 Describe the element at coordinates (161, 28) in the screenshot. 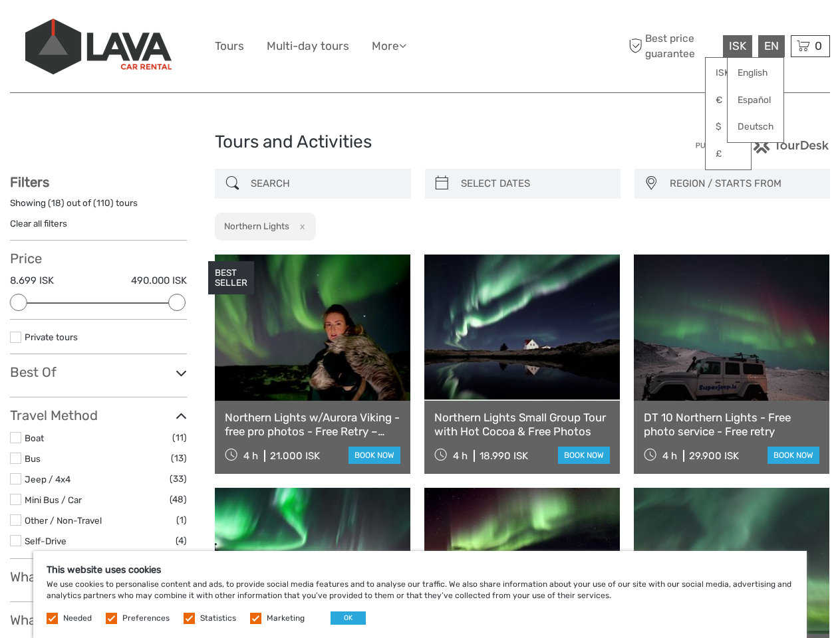

I see `button: Open LiveChat chat widget` at that location.